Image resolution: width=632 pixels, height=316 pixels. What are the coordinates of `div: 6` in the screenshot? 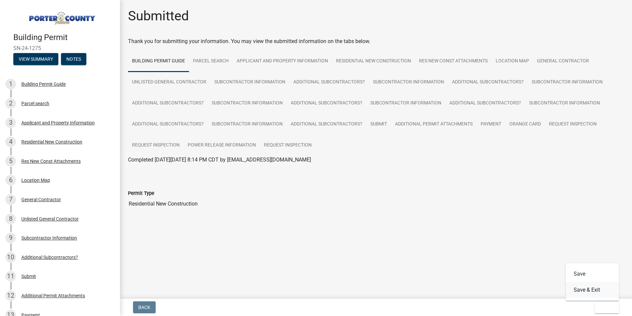 It's located at (11, 180).